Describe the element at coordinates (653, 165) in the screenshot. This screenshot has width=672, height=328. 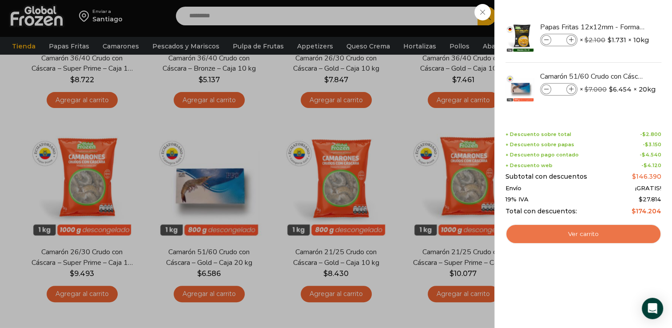
I see `bdi: 4.120` at that location.